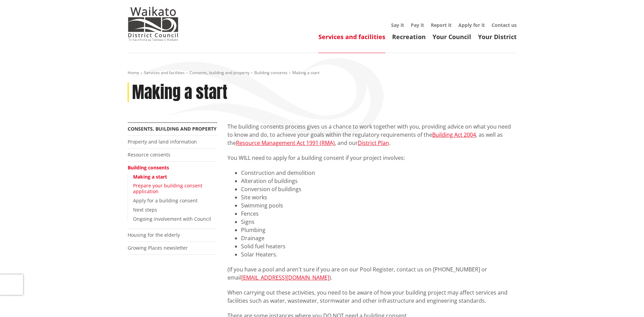 The image size is (644, 317). Describe the element at coordinates (441, 25) in the screenshot. I see `a: Report it` at that location.